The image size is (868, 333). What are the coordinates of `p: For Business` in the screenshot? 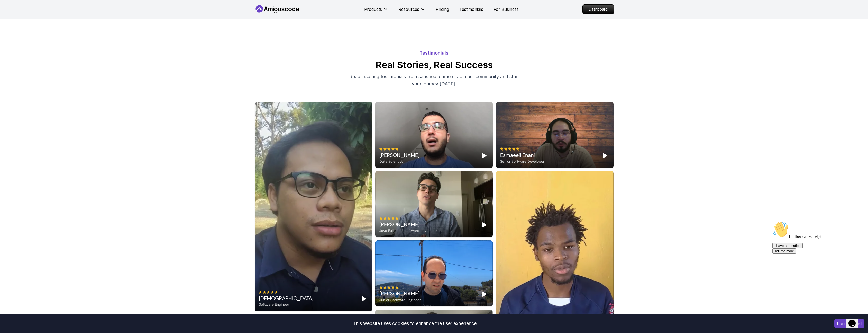 It's located at (506, 9).